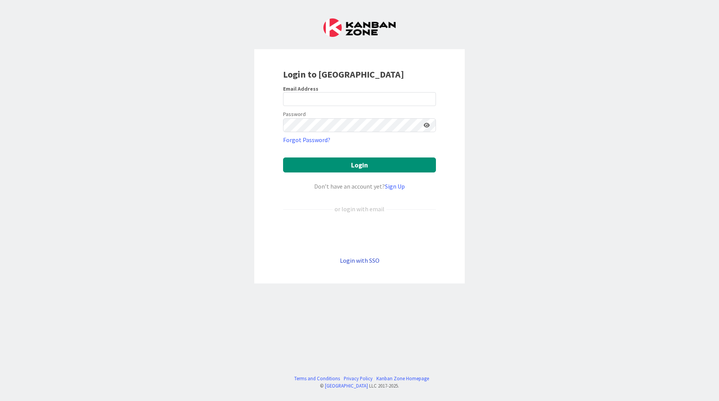 The width and height of the screenshot is (719, 401). What do you see at coordinates (395, 186) in the screenshot?
I see `a: Sign Up` at bounding box center [395, 186].